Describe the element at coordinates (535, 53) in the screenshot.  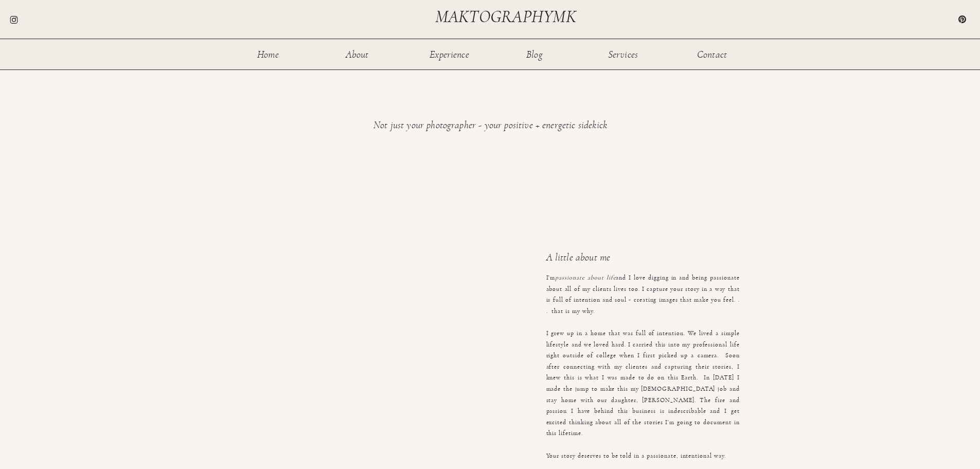
I see `a: Blog` at that location.